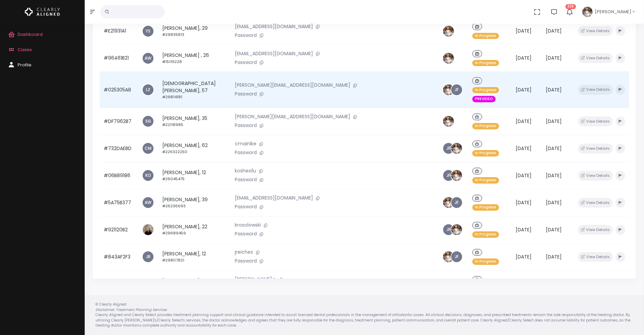  What do you see at coordinates (174, 233) in the screenshot?
I see `small: #29689459` at bounding box center [174, 233].